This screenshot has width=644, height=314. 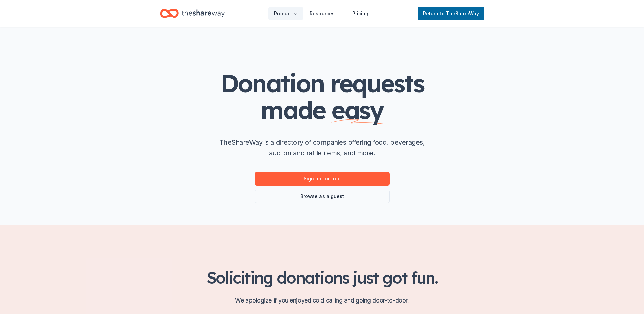 What do you see at coordinates (451, 13) in the screenshot?
I see `span: Return` at bounding box center [451, 13].